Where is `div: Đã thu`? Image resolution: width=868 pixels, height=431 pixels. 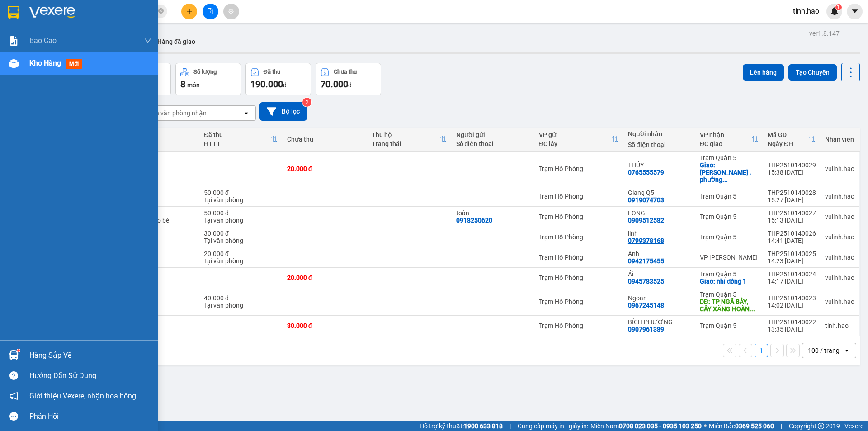 div: Đã thu is located at coordinates (272, 72).